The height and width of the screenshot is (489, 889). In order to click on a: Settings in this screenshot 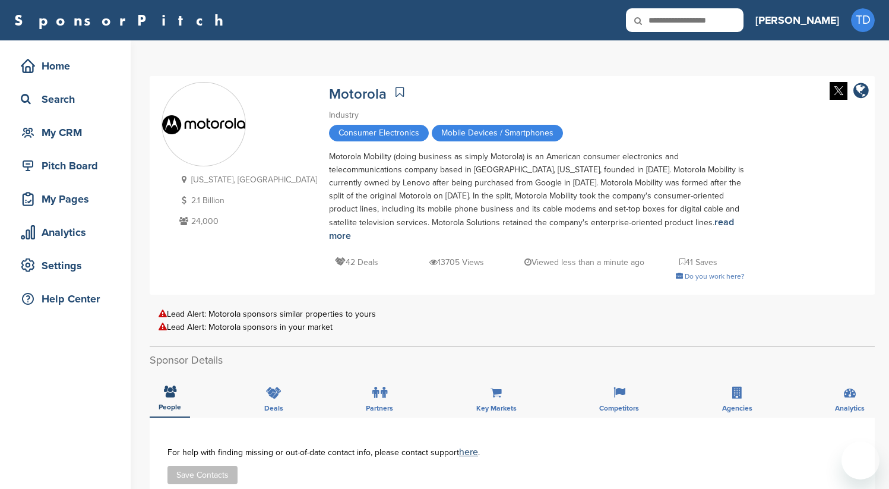, I will do `click(65, 266)`.